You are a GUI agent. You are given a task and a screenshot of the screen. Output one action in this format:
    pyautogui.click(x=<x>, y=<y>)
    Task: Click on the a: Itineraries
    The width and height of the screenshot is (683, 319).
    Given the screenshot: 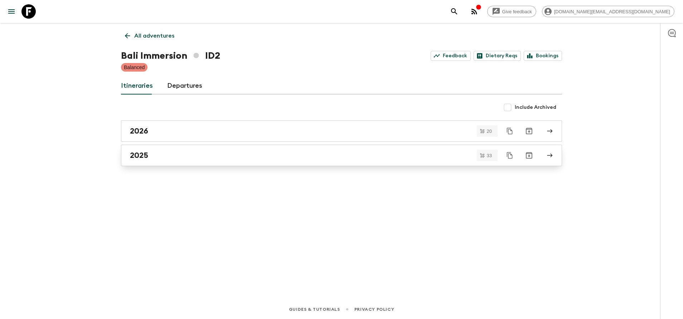 What is the action you would take?
    pyautogui.click(x=137, y=86)
    